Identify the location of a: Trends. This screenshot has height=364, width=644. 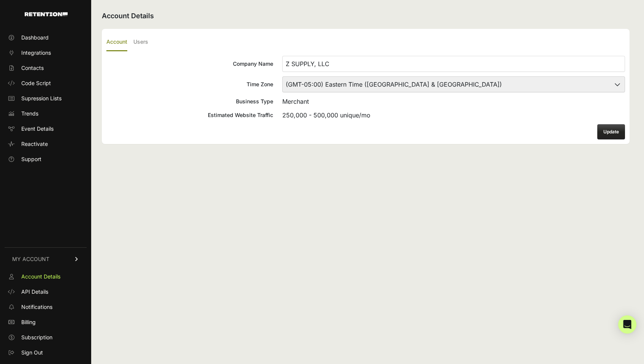
(46, 114).